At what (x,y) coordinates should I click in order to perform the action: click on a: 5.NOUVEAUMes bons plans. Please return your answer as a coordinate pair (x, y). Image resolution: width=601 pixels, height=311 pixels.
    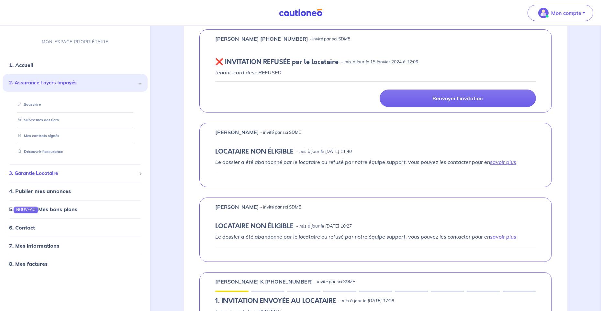
    Looking at the image, I should click on (43, 210).